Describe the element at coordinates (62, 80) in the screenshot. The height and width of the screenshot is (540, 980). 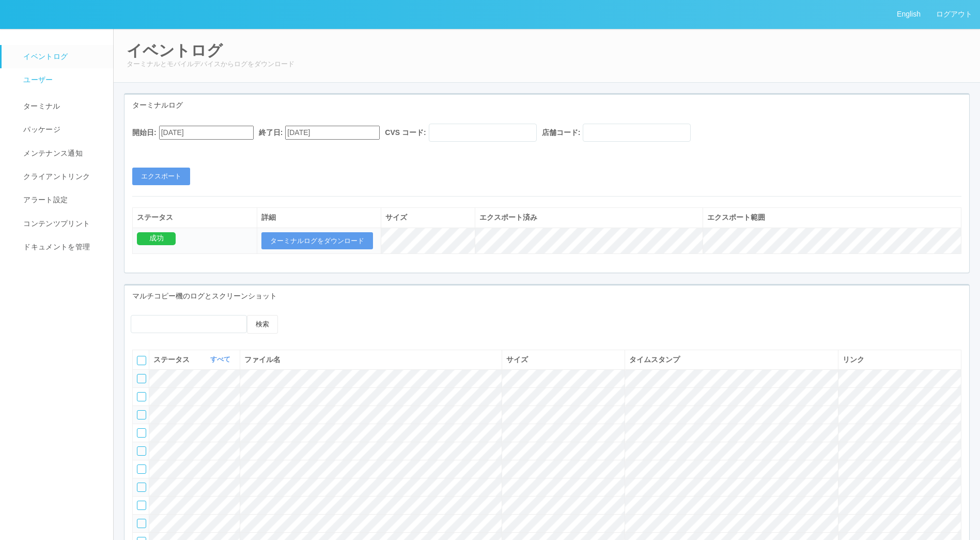
I see `a: ユーザー` at that location.